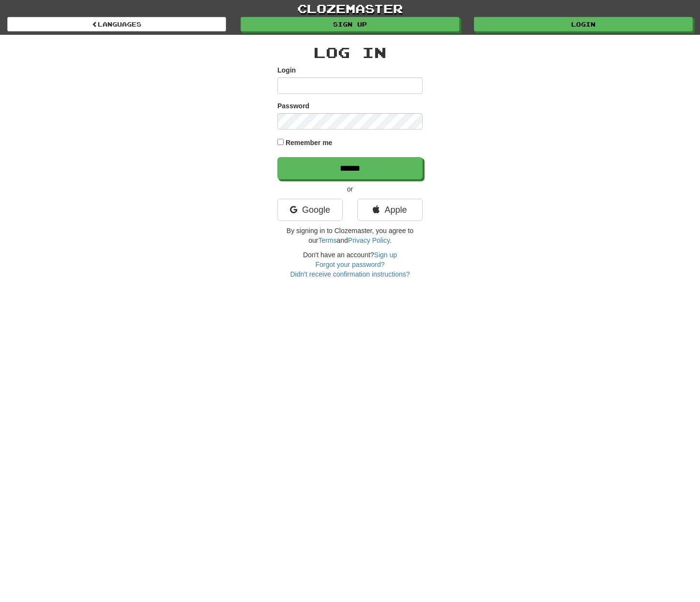 The image size is (700, 602). Describe the element at coordinates (583, 24) in the screenshot. I see `a: Login` at that location.